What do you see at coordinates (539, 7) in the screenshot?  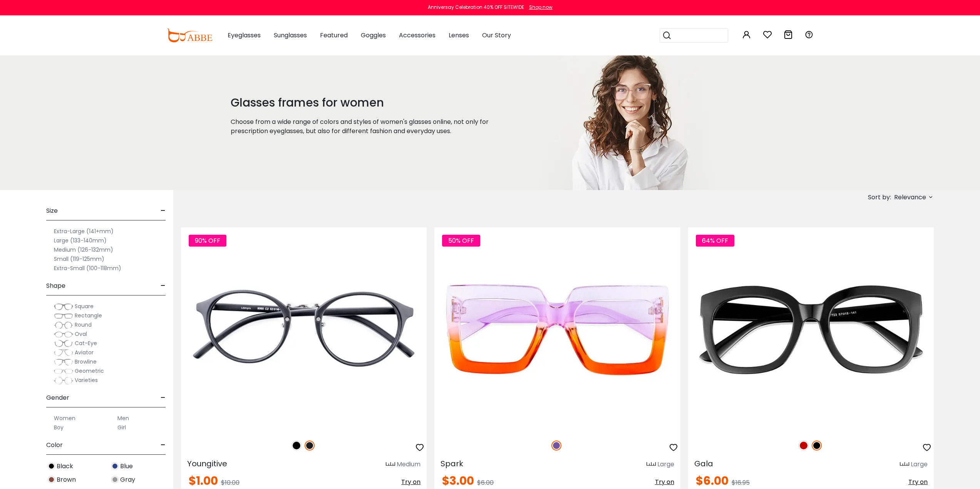 I see `a: Shop now` at bounding box center [539, 7].